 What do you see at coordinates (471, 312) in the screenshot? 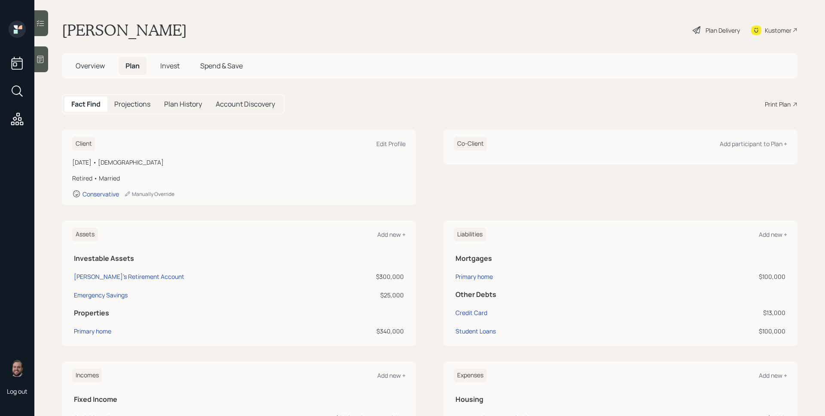
I see `div: Credit Card` at bounding box center [471, 312].